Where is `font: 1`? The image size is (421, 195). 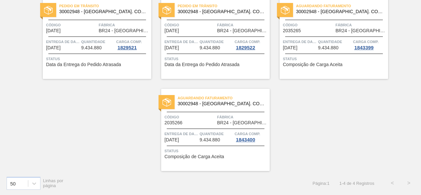
font: 1 is located at coordinates (328, 183).